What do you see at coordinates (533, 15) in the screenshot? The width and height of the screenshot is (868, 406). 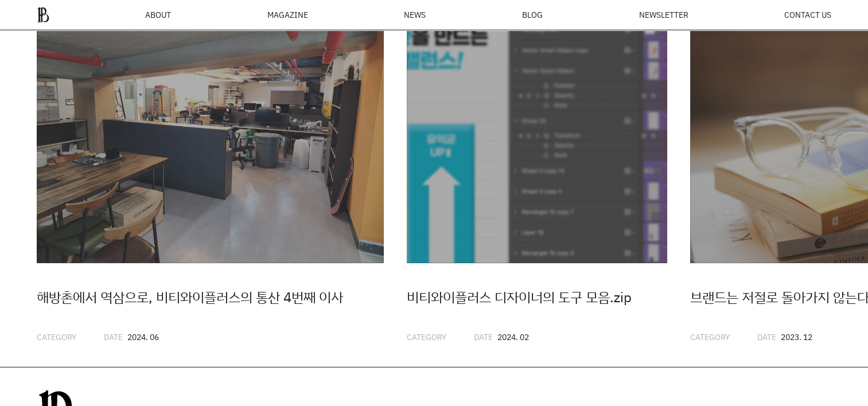 I see `span: BLOG` at bounding box center [533, 15].